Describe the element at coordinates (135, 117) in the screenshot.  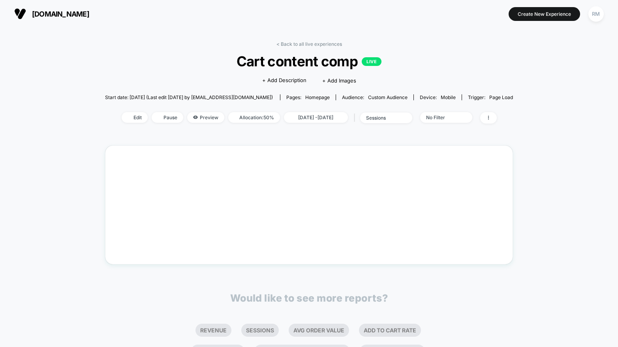
I see `span: Edit` at that location.